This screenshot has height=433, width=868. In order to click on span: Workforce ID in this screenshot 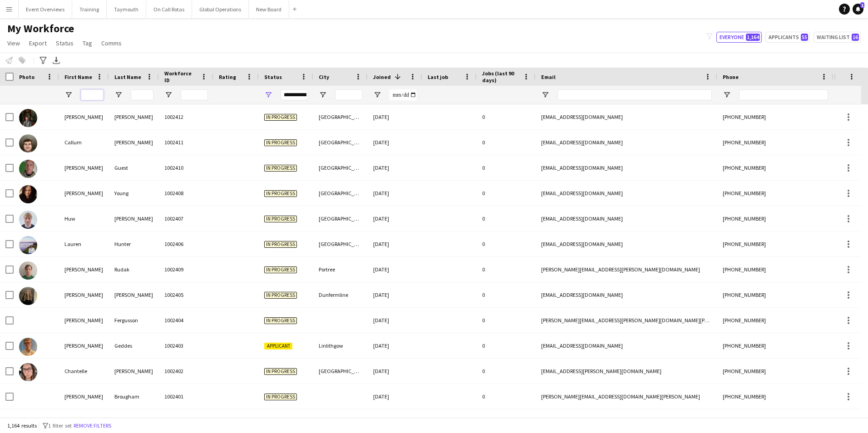, I will do `click(180, 77)`.